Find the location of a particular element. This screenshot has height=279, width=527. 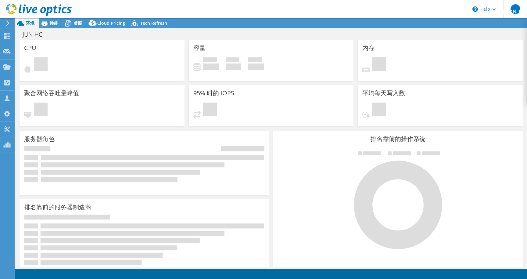

span: 虛擬 is located at coordinates (78, 23).